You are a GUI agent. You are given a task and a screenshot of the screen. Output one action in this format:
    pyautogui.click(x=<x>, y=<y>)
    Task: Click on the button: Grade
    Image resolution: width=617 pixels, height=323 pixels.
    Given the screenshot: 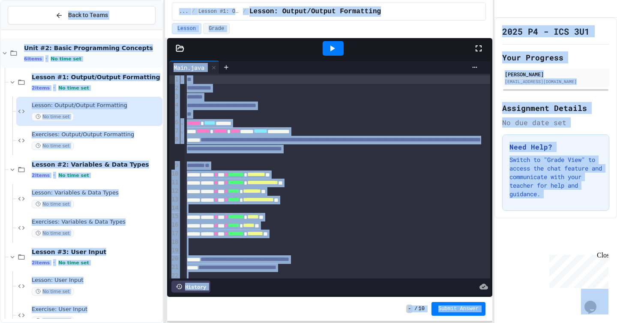 What is the action you would take?
    pyautogui.click(x=216, y=29)
    